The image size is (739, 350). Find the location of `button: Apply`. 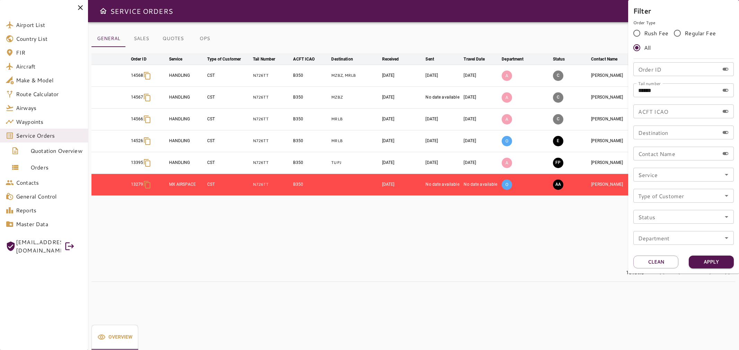

button: Apply is located at coordinates (711, 262).